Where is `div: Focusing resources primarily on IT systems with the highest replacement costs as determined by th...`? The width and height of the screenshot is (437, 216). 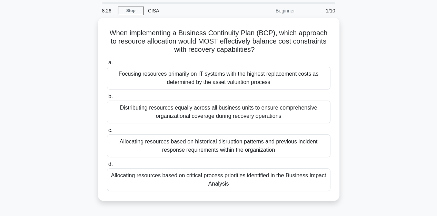 div: Focusing resources primarily on IT systems with the highest replacement costs as determined by th... is located at coordinates (219, 78).